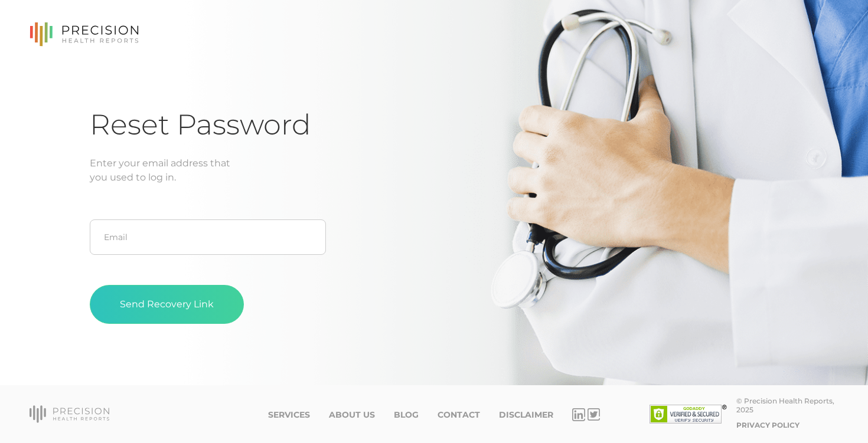 This screenshot has height=443, width=868. Describe the element at coordinates (352, 415) in the screenshot. I see `a: About Us` at that location.